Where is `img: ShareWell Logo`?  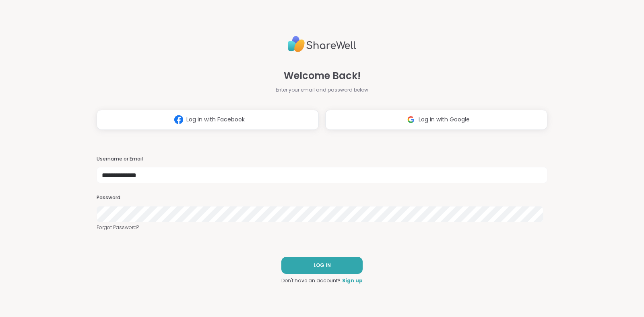 img: ShareWell Logo is located at coordinates (322, 44).